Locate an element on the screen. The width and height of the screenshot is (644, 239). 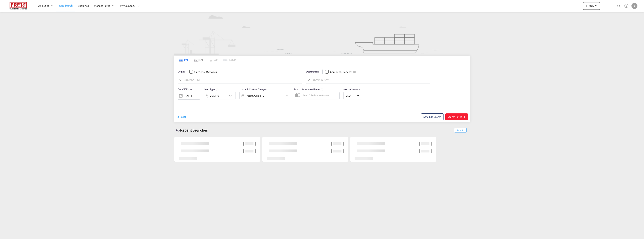
md-tab-item: FCL is located at coordinates (184, 60).